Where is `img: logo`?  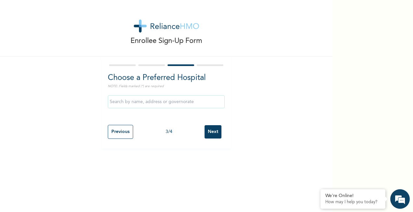
img: logo is located at coordinates (166, 26).